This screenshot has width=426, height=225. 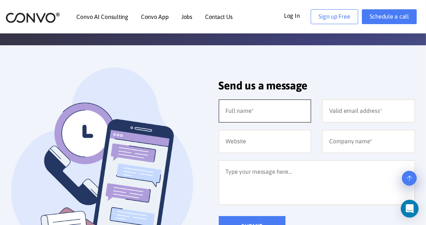 I want to click on input: Full name*, so click(x=265, y=111).